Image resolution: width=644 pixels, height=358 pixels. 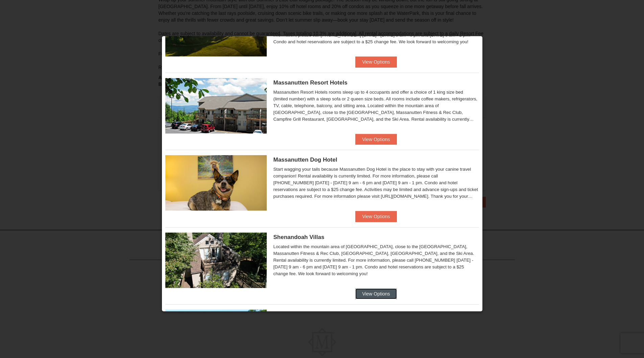 What do you see at coordinates (376, 106) in the screenshot?
I see `div: Massanutten Resort Hotels rooms sleep up to 4 occupants and offer a choice of 1 king size bed (li...` at bounding box center [376, 106].